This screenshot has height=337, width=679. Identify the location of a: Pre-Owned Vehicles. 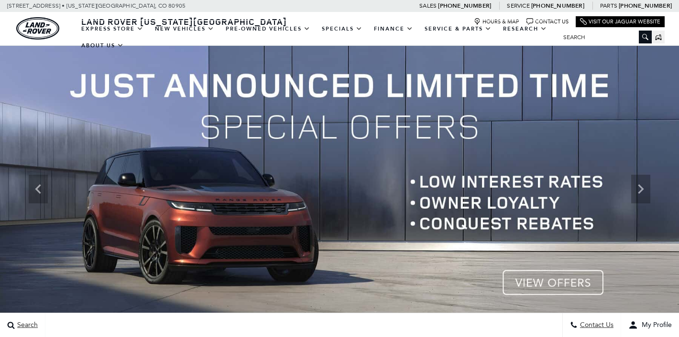
(268, 29).